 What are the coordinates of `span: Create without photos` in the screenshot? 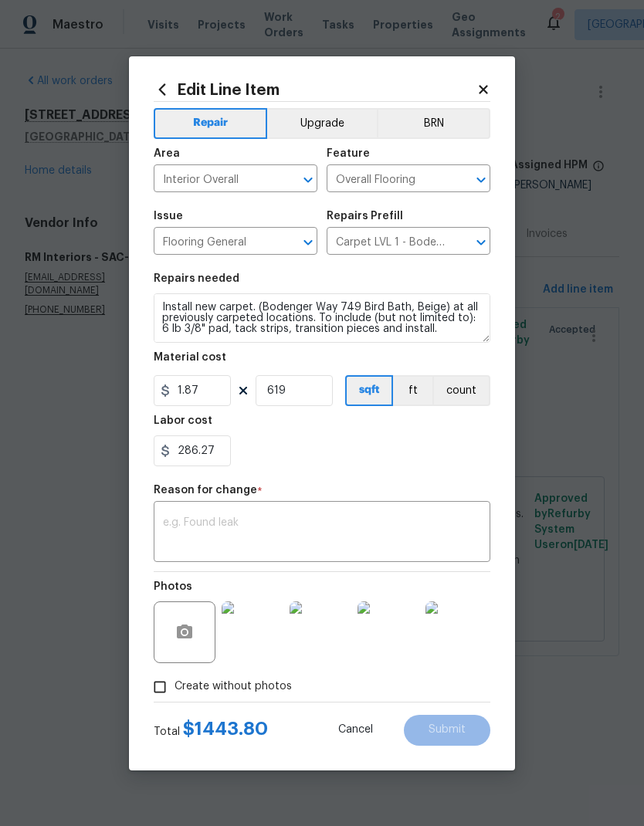 It's located at (233, 686).